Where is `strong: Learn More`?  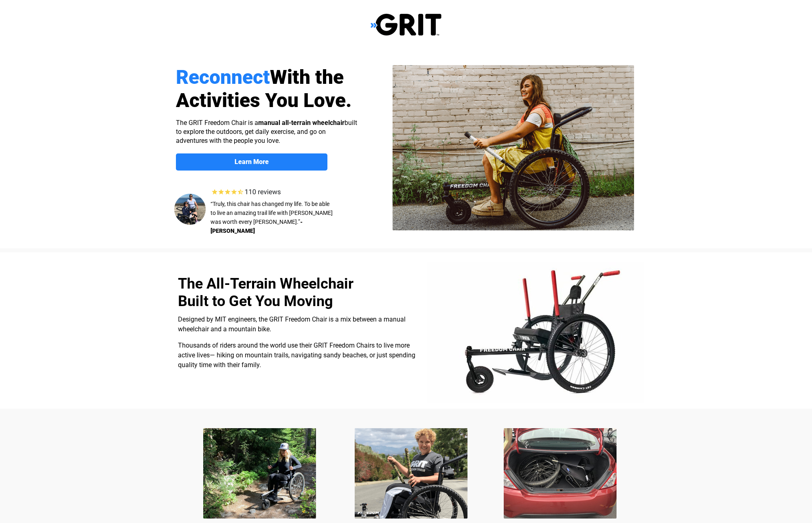
strong: Learn More is located at coordinates (252, 161).